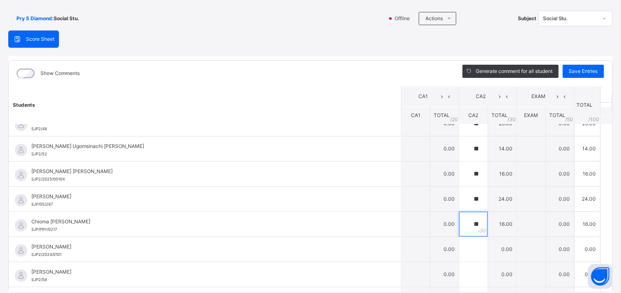 This screenshot has width=621, height=293. Describe the element at coordinates (594, 120) in the screenshot. I see `span: /100` at that location.